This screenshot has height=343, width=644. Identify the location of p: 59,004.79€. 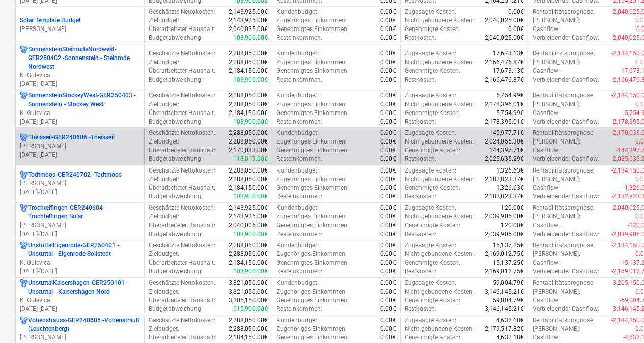
(508, 300).